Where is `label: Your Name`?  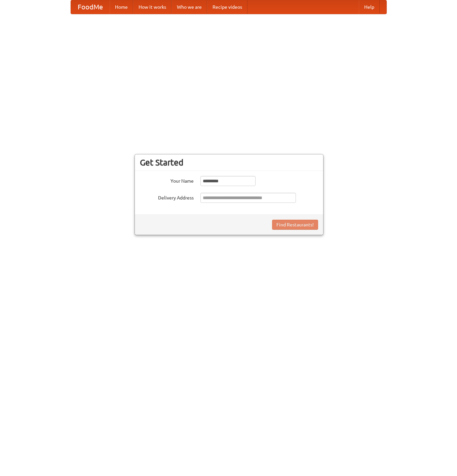 label: Your Name is located at coordinates (167, 180).